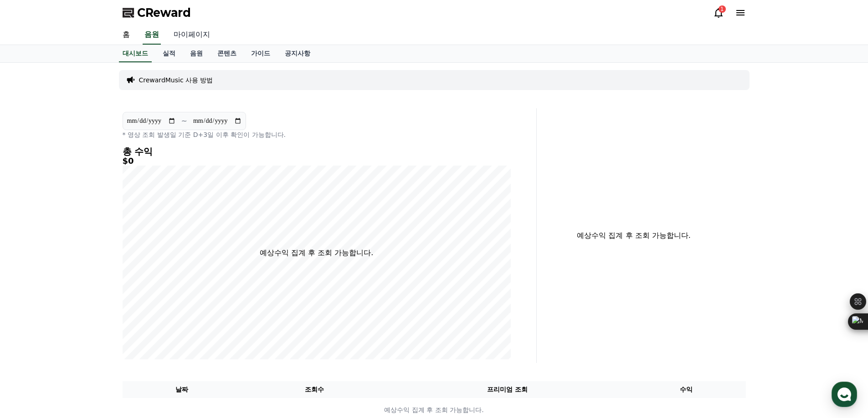  Describe the element at coordinates (176, 80) in the screenshot. I see `a: CrewardMusic 사용 방법` at that location.